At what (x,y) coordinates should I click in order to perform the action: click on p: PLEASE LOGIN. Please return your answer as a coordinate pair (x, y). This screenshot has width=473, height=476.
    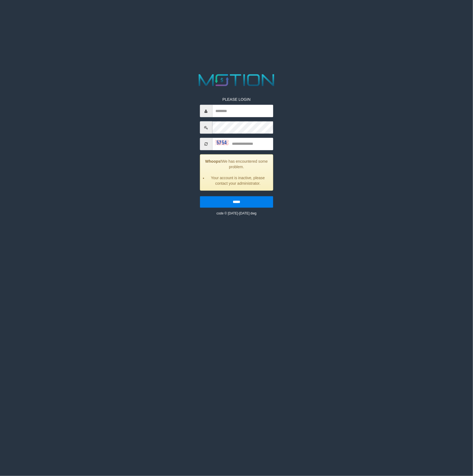
    Looking at the image, I should click on (236, 100).